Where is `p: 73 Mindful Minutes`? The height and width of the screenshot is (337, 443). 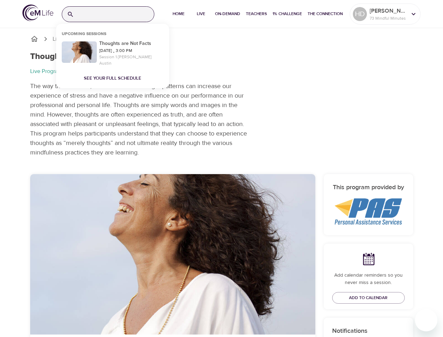 p: 73 Mindful Minutes is located at coordinates (388, 18).